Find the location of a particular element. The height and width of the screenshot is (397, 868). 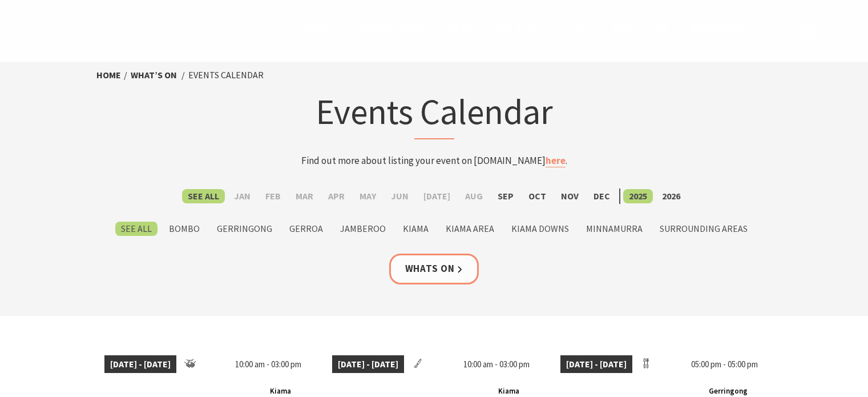

label: Minnamurra is located at coordinates (614, 228).